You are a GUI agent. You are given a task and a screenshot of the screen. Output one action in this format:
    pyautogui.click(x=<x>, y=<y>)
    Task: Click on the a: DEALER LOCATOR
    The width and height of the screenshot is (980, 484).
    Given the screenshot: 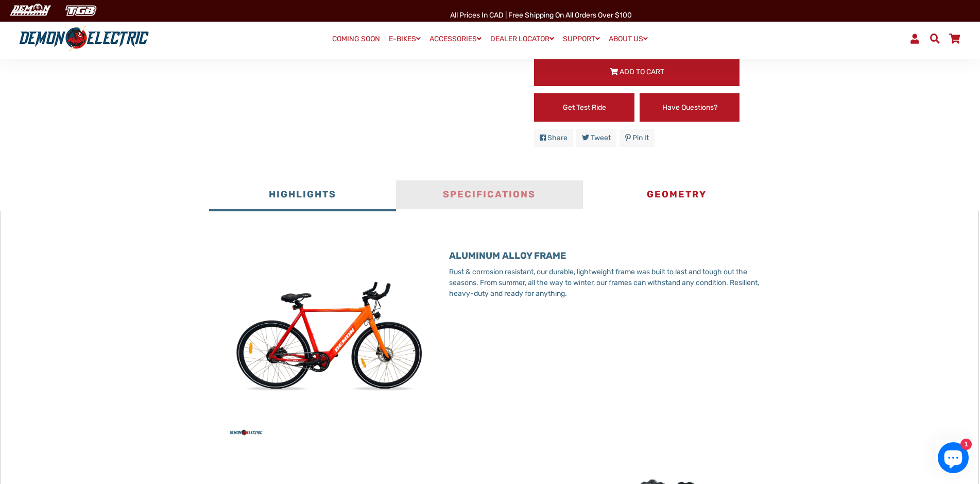 What is the action you would take?
    pyautogui.click(x=523, y=39)
    